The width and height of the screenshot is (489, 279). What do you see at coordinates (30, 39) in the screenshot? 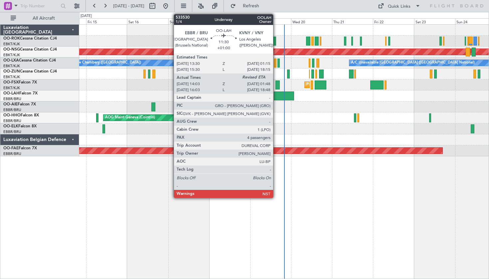
I see `a: OO-ROKCessna Citation CJ4` at bounding box center [30, 39].